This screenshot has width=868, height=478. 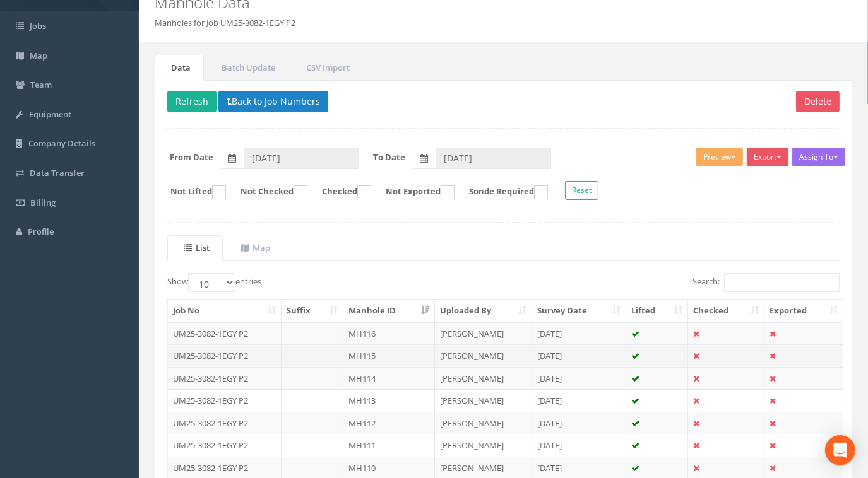 What do you see at coordinates (388, 334) in the screenshot?
I see `td: MH116` at bounding box center [388, 334].